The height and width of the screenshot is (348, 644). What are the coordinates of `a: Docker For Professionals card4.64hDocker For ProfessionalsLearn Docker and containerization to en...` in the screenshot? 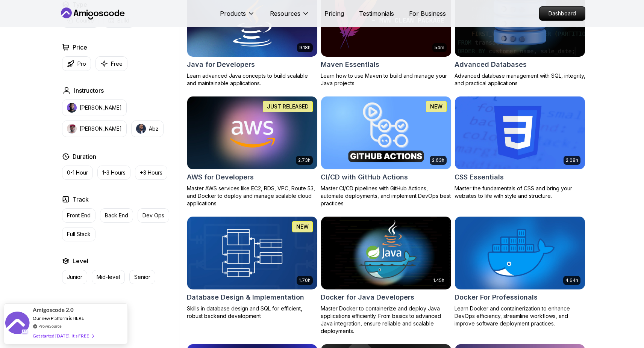 It's located at (520, 272).